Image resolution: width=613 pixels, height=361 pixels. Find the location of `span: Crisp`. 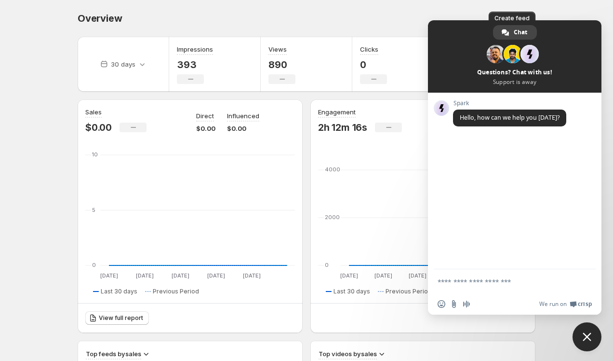

span: Crisp is located at coordinates (585, 304).